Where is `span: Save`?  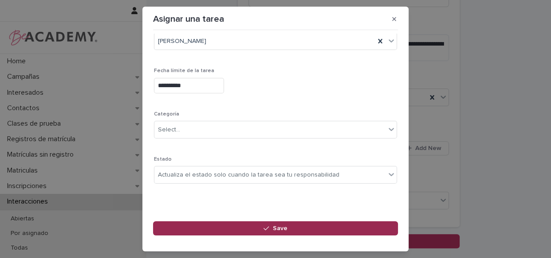 span: Save is located at coordinates (280, 229).